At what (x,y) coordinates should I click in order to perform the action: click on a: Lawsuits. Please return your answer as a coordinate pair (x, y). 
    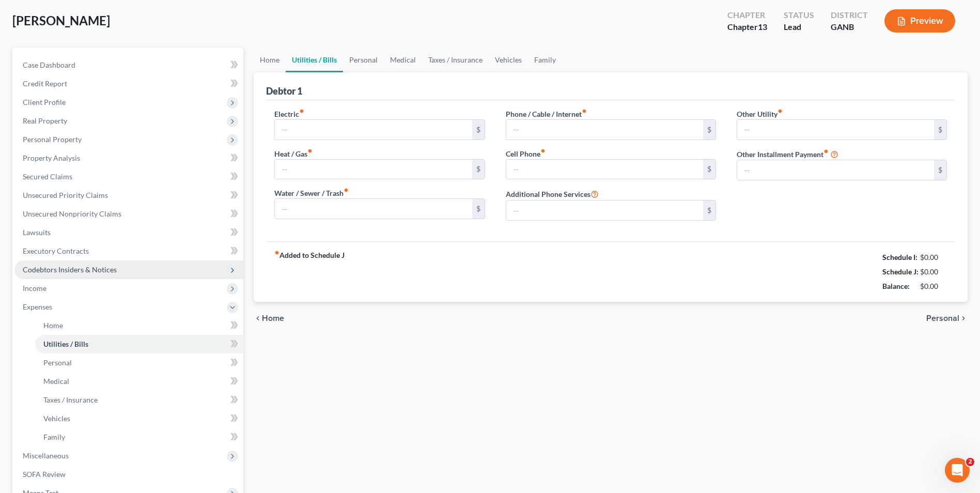
    Looking at the image, I should click on (128, 233).